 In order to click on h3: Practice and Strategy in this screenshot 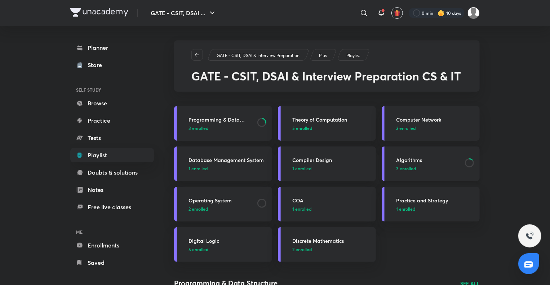, I will do `click(435, 200)`.